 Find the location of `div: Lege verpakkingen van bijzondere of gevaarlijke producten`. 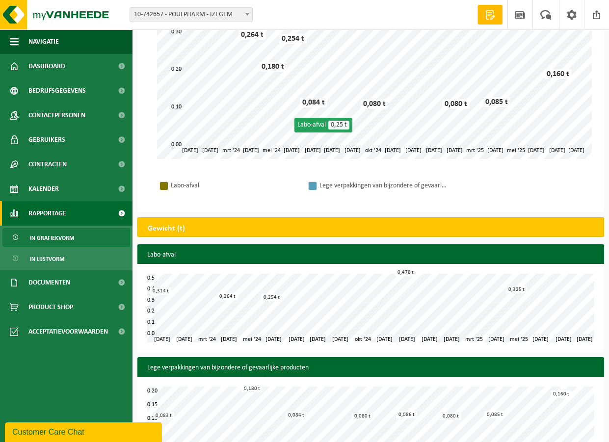

div: Lege verpakkingen van bijzondere of gevaarlijke producten is located at coordinates (383, 186).